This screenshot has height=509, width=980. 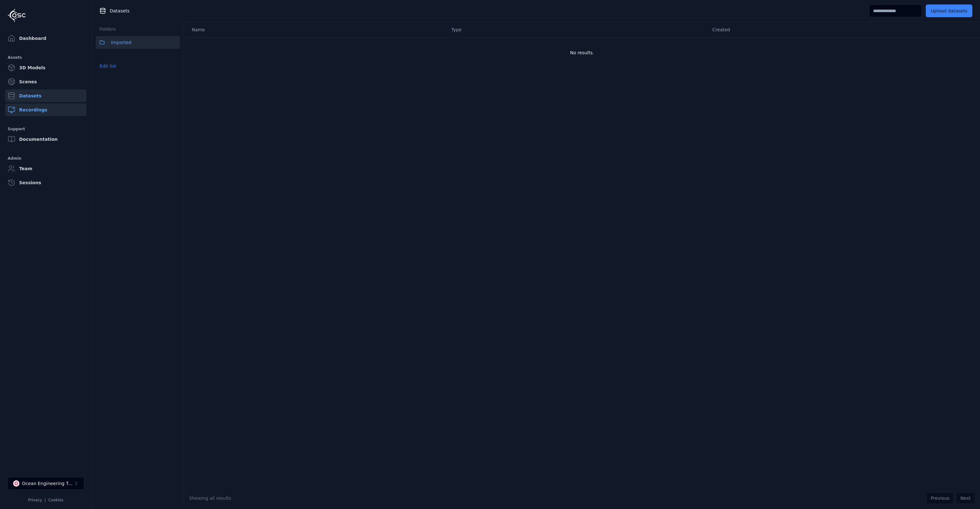 What do you see at coordinates (120, 11) in the screenshot?
I see `span: Datasets` at bounding box center [120, 11].